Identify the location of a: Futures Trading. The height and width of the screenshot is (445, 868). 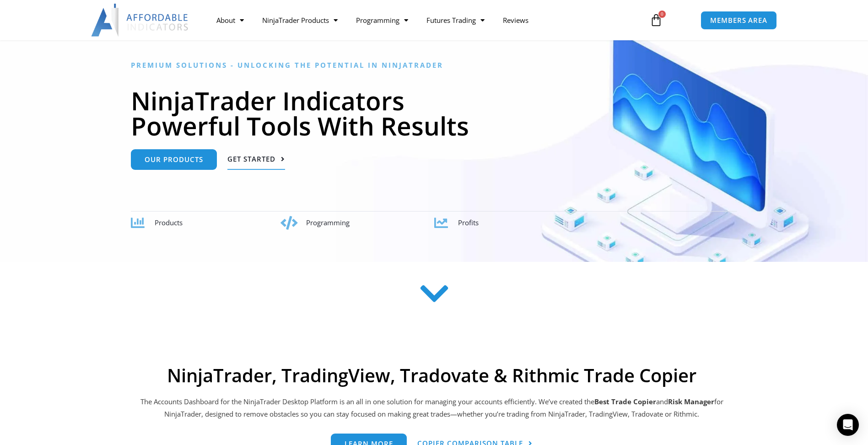
(455, 20).